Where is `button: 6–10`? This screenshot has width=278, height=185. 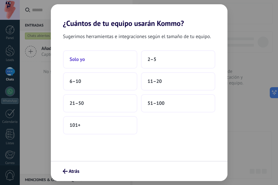
button: 6–10 is located at coordinates (100, 81).